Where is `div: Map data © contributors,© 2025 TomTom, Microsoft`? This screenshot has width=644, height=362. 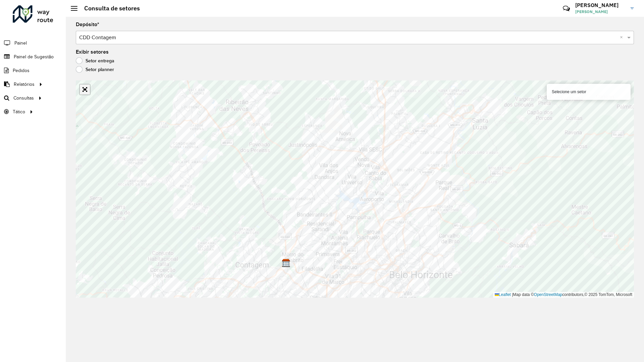
div: Map data © contributors,© 2025 TomTom, Microsoft is located at coordinates (564, 294).